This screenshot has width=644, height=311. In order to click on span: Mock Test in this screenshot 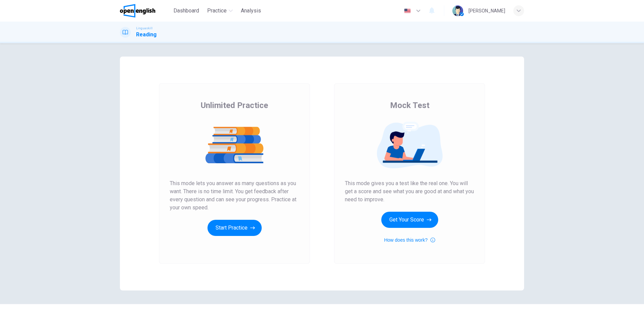, I will do `click(409, 106)`.